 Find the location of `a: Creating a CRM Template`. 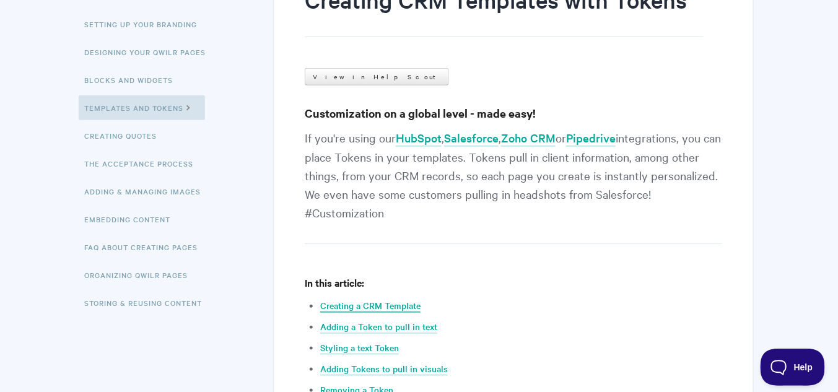

a: Creating a CRM Template is located at coordinates (370, 306).